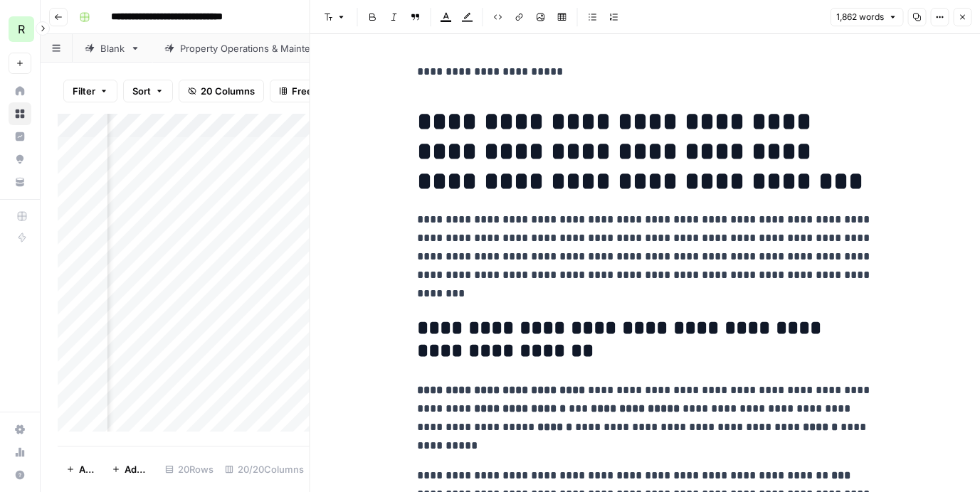 This screenshot has height=492, width=980. Describe the element at coordinates (84, 91) in the screenshot. I see `span: Filter` at that location.